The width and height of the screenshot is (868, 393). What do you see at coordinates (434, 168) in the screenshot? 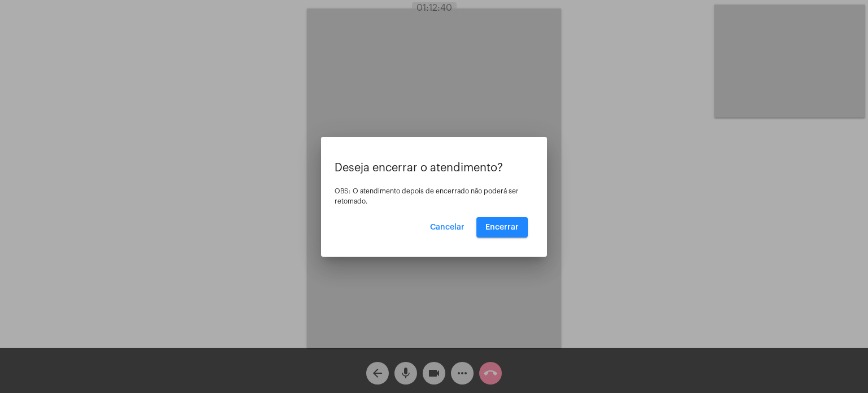
I see `p: Deseja encerrar o atendimento?` at bounding box center [434, 168].